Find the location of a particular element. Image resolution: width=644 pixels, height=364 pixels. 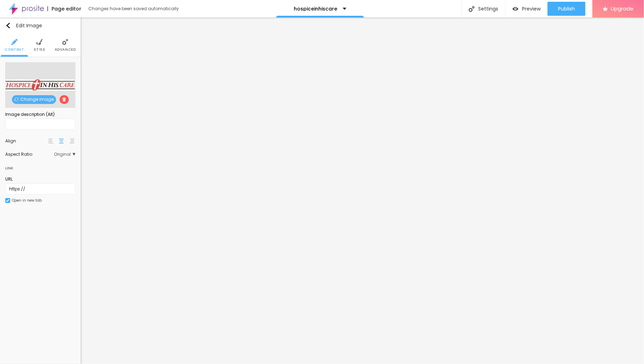

div: Page editor is located at coordinates (64, 9).